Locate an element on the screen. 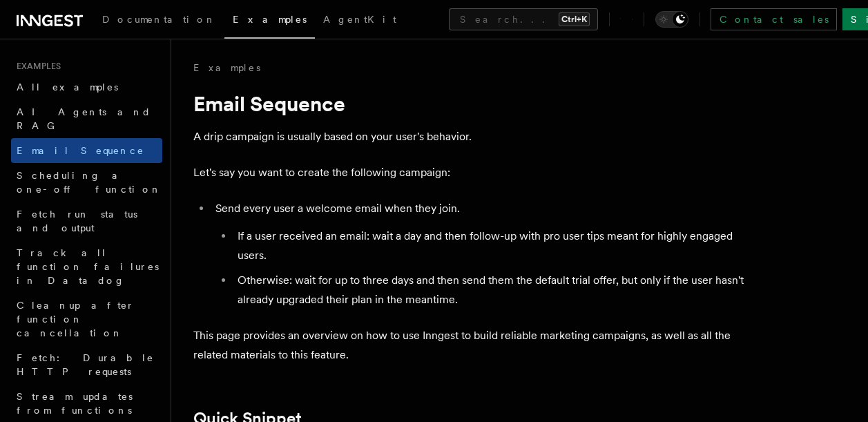 This screenshot has height=422, width=868. span: Email Sequence is located at coordinates (80, 150).